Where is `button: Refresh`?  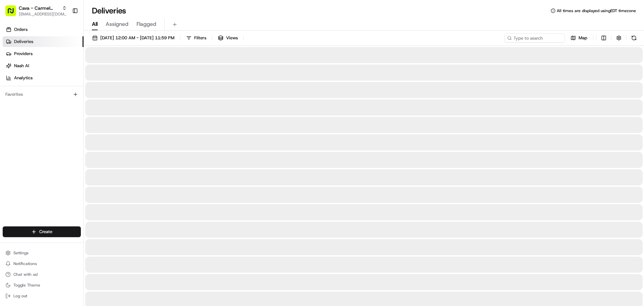 button: Refresh is located at coordinates (634, 38).